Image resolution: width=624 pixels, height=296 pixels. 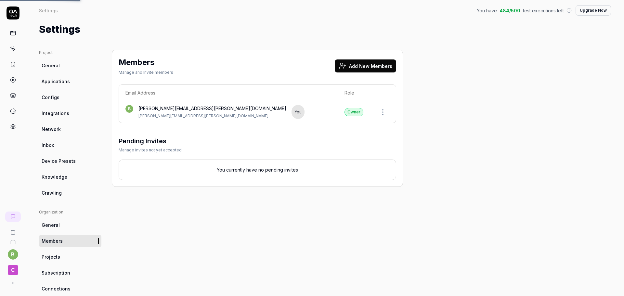 I want to click on span: Subscription, so click(x=56, y=273).